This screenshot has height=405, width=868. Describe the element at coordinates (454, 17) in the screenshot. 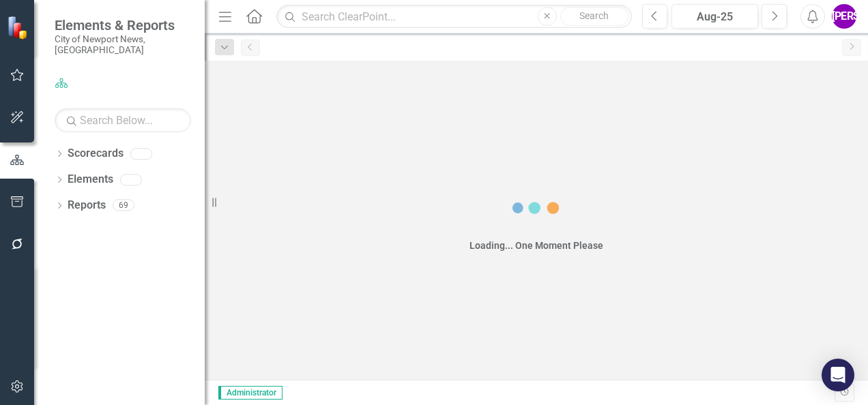

I see `input: Search ClearPoint...` at that location.